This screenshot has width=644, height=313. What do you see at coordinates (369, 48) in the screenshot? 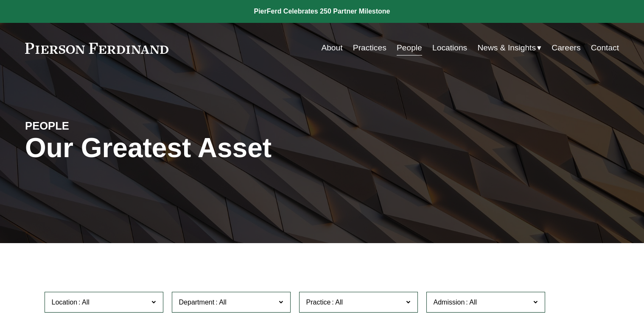
I see `a: Practices` at bounding box center [369, 48].